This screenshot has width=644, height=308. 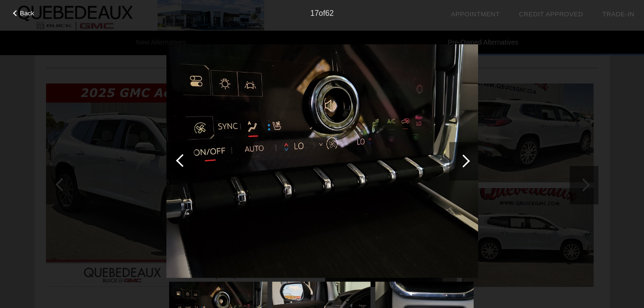 What do you see at coordinates (551, 14) in the screenshot?
I see `a: Credit Approved` at bounding box center [551, 14].